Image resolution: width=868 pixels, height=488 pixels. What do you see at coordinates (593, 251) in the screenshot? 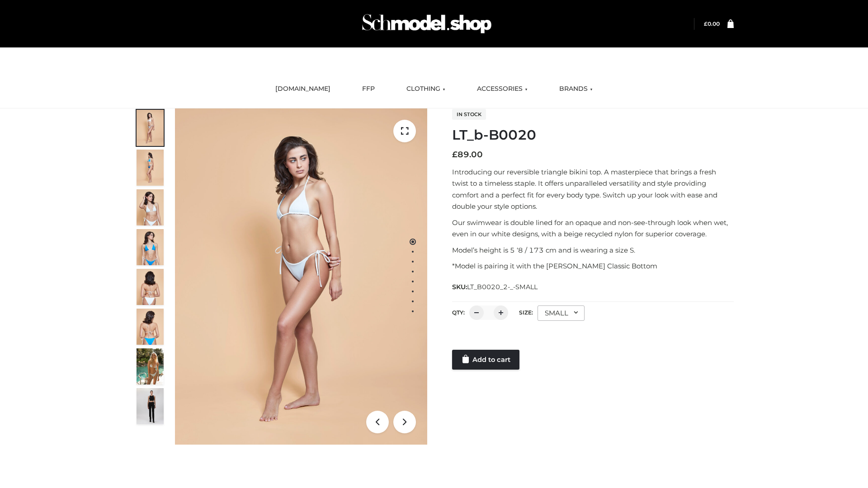
I see `p: Model’s height is 5 ‘8 / 173 cm and is wearing a size S.` at bounding box center [593, 251].